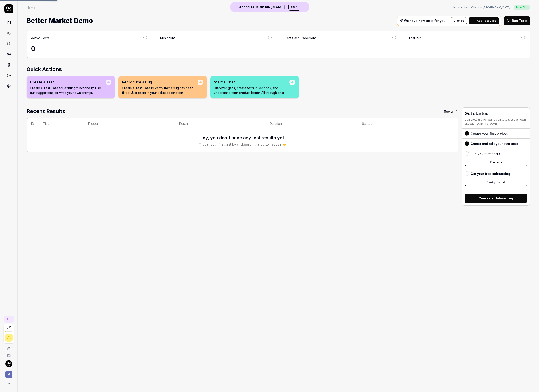  I want to click on span: M, so click(9, 375).